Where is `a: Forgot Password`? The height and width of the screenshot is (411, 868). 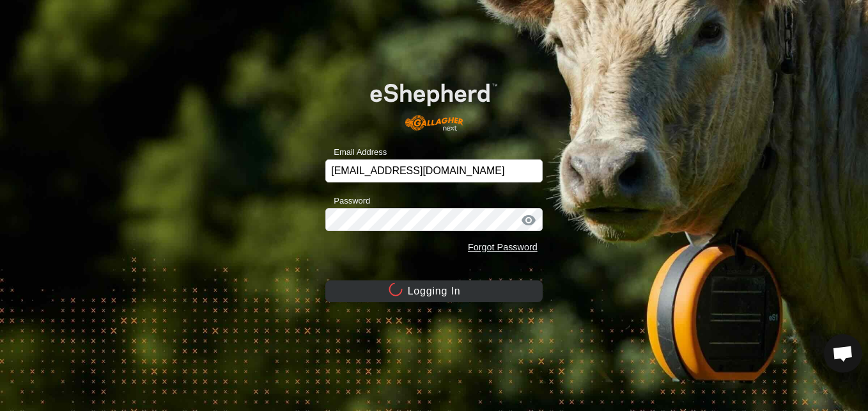 a: Forgot Password is located at coordinates (503, 247).